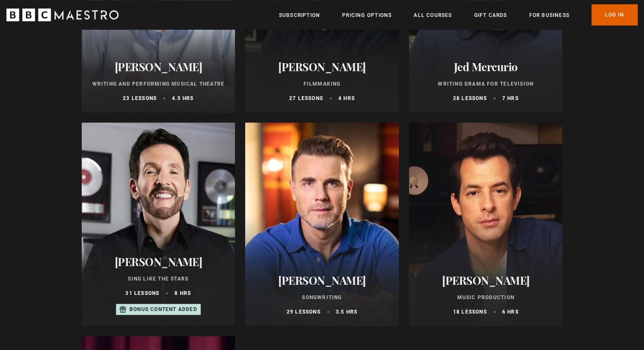  I want to click on p: Sing Like the Stars, so click(158, 279).